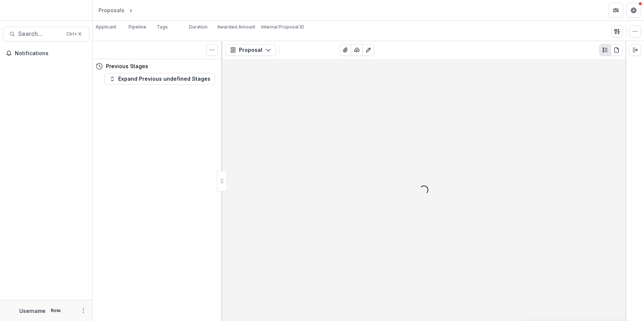 Image resolution: width=644 pixels, height=321 pixels. Describe the element at coordinates (106, 27) in the screenshot. I see `p: Applicant` at that location.